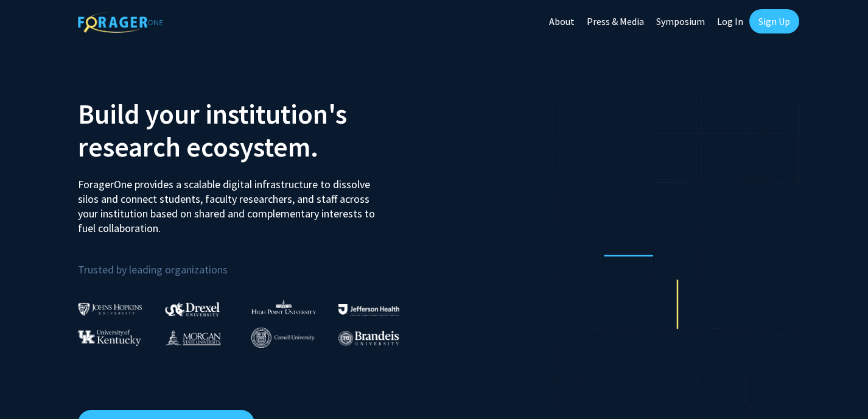  I want to click on h2: Build your institution's research ecosystem., so click(252, 130).